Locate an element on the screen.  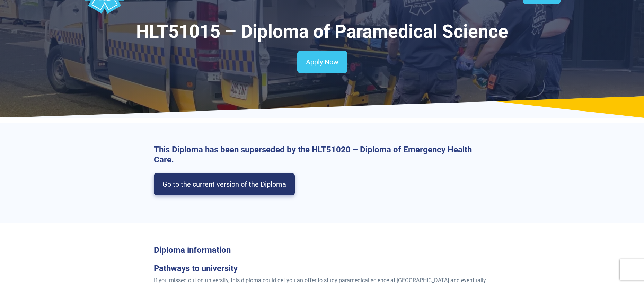
a: Go to the current version of the Diploma is located at coordinates (224, 184).